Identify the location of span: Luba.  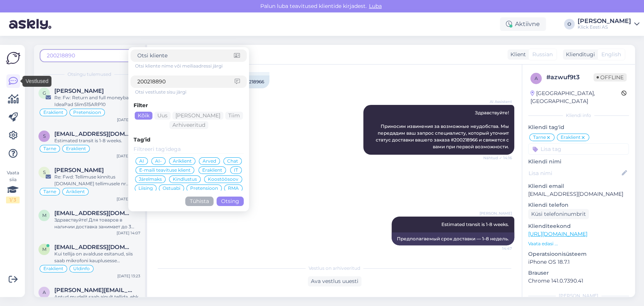
(376, 6).